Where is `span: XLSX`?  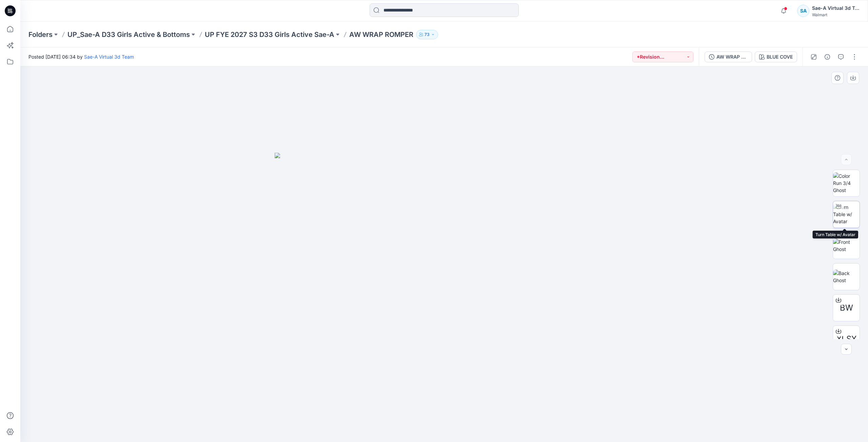
span: XLSX is located at coordinates (846, 338).